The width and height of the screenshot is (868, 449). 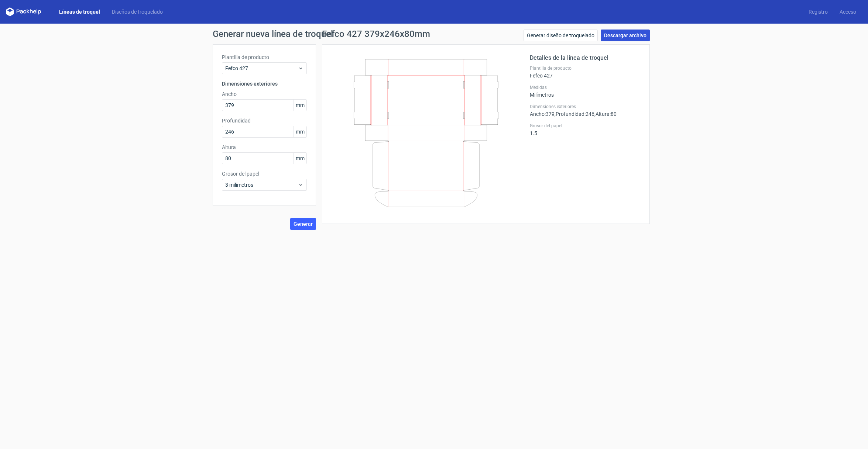 What do you see at coordinates (273, 34) in the screenshot?
I see `font: Generar nueva línea de troquel` at bounding box center [273, 34].